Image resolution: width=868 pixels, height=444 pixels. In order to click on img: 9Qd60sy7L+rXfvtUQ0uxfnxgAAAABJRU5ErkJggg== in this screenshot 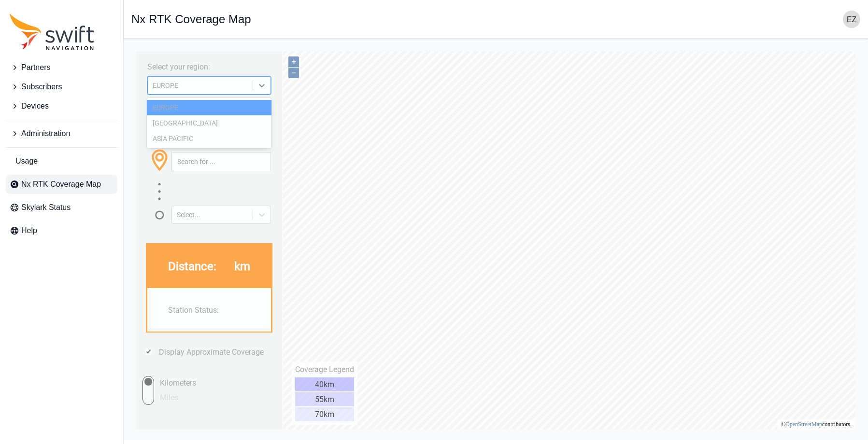, I will do `click(28, 169)`.